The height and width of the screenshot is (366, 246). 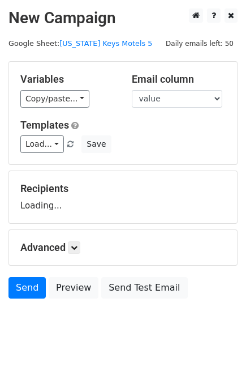 What do you see at coordinates (123, 248) in the screenshot?
I see `h5: Advanced` at bounding box center [123, 248].